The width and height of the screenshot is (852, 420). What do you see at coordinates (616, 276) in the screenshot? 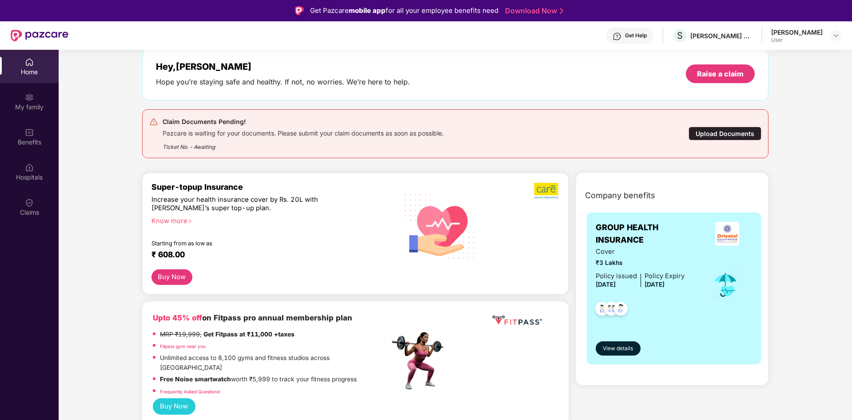
I see `div: Policy issued` at bounding box center [616, 276].